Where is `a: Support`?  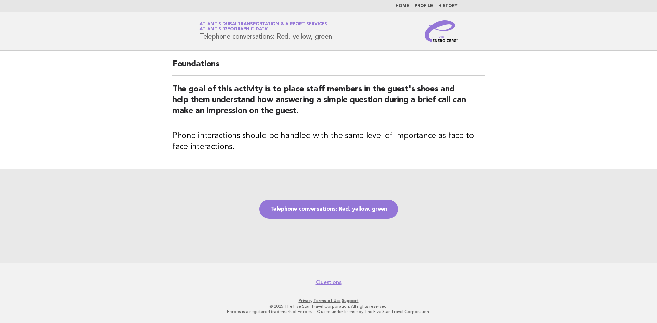 a: Support is located at coordinates (350, 301).